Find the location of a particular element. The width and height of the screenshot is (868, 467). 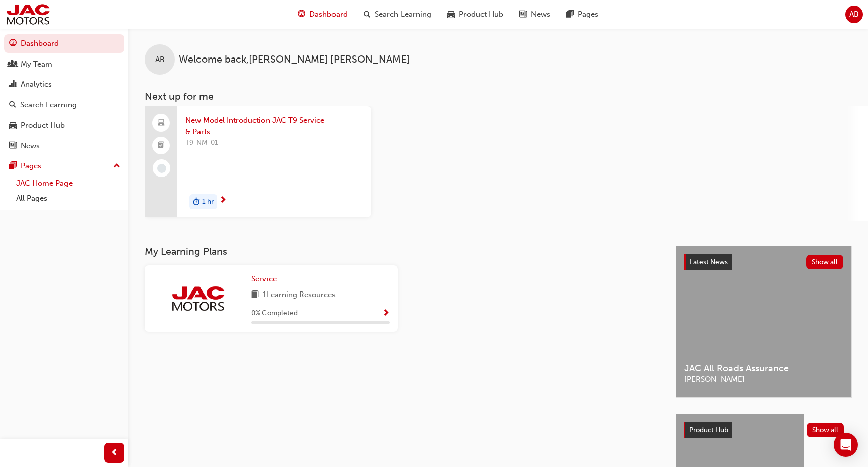

span: duration-icon is located at coordinates (197, 201).